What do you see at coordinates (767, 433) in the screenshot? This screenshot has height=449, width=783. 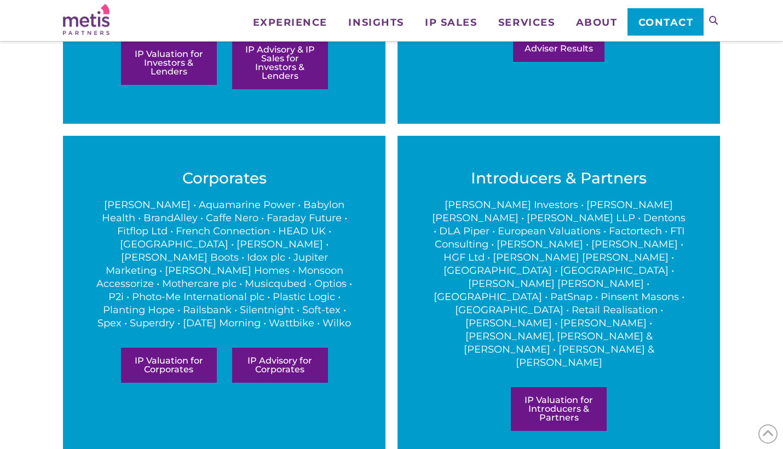 I see `span: Back to Top` at bounding box center [767, 433].